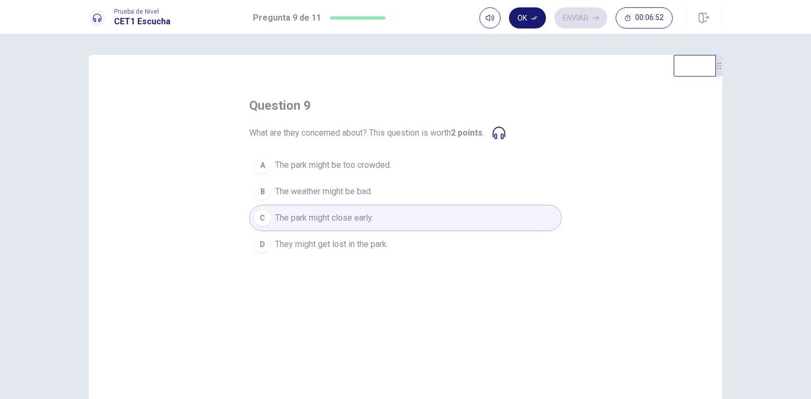 The image size is (811, 399). Describe the element at coordinates (142, 22) in the screenshot. I see `h1: CET1 Escucha` at that location.